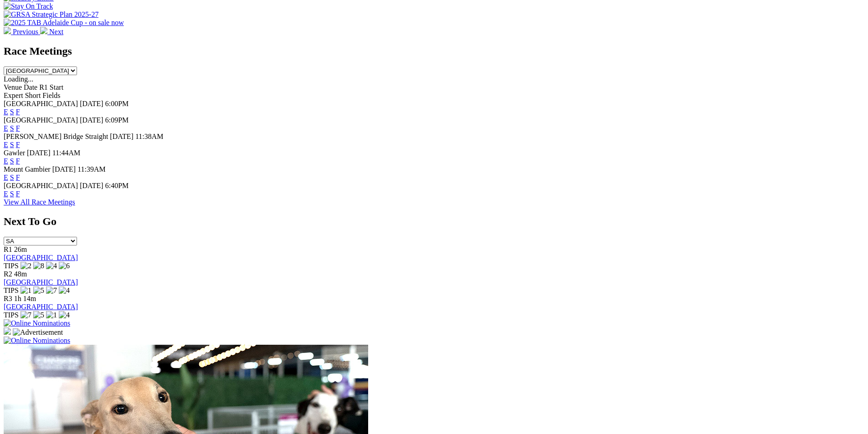  I want to click on span: Loading..., so click(18, 79).